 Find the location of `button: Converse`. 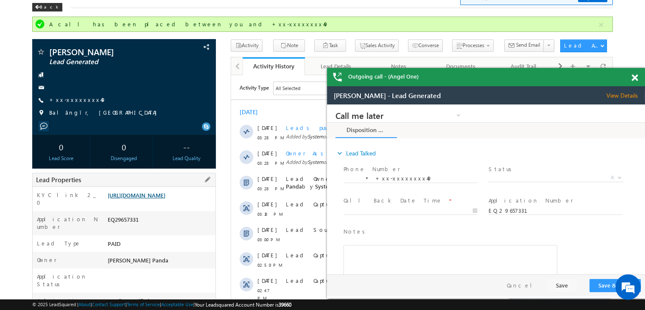

button: Converse is located at coordinates (426, 45).